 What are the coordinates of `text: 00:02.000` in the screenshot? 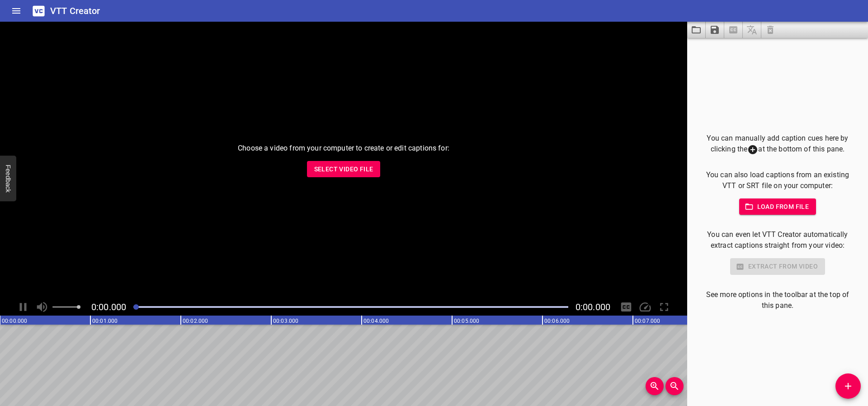 It's located at (195, 321).